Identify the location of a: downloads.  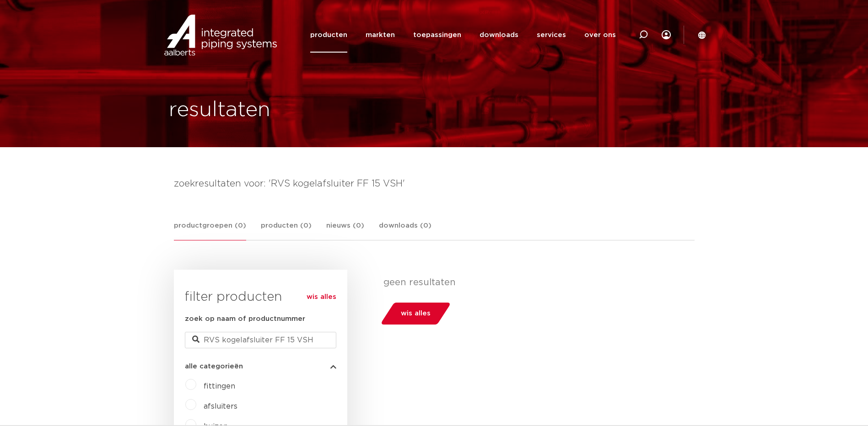
(498, 35).